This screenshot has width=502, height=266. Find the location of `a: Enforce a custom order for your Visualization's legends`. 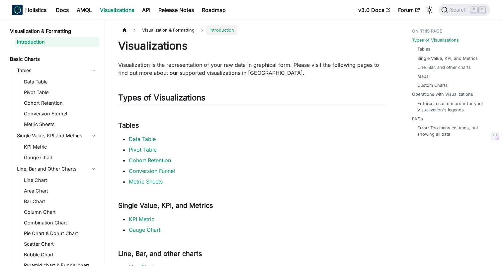

a: Enforce a custom order for your Visualization's legends is located at coordinates (450, 107).